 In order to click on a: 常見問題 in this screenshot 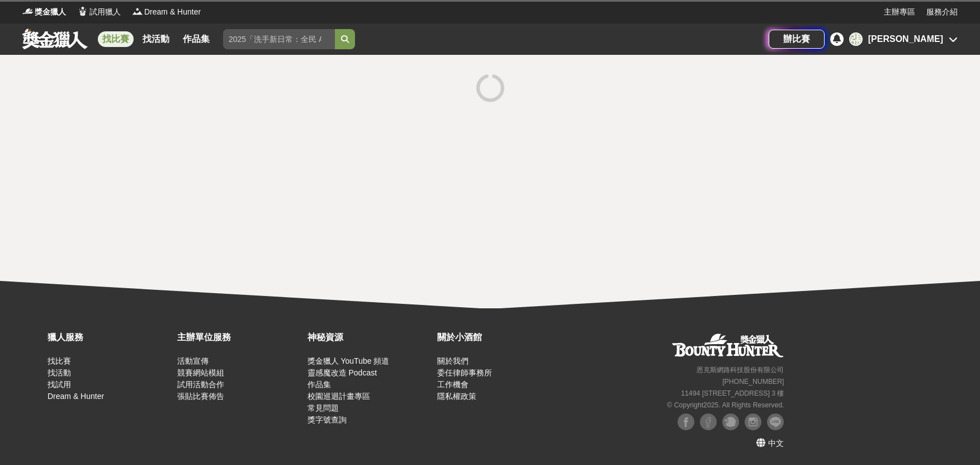, I will do `click(323, 407)`.